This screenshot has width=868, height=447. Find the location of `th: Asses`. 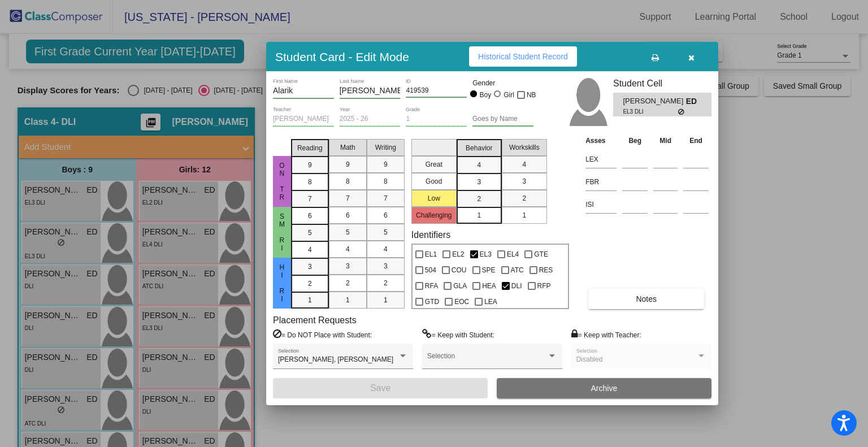

th: Asses is located at coordinates (601, 140).